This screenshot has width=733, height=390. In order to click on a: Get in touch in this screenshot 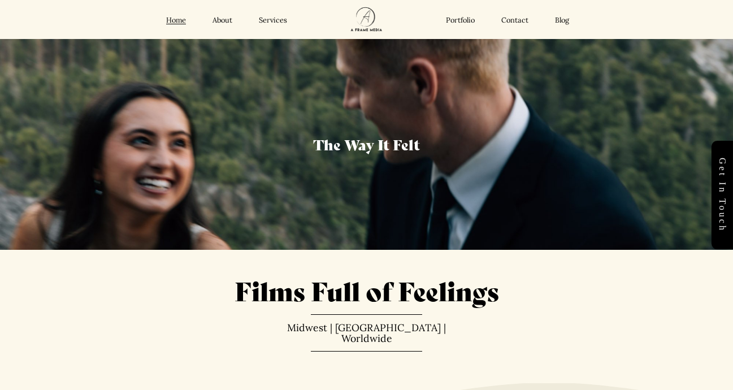, I will do `click(722, 195)`.